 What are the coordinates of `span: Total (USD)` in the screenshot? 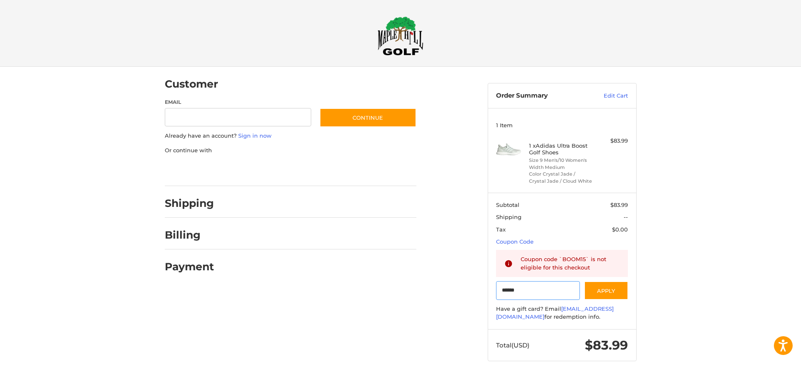 It's located at (513, 345).